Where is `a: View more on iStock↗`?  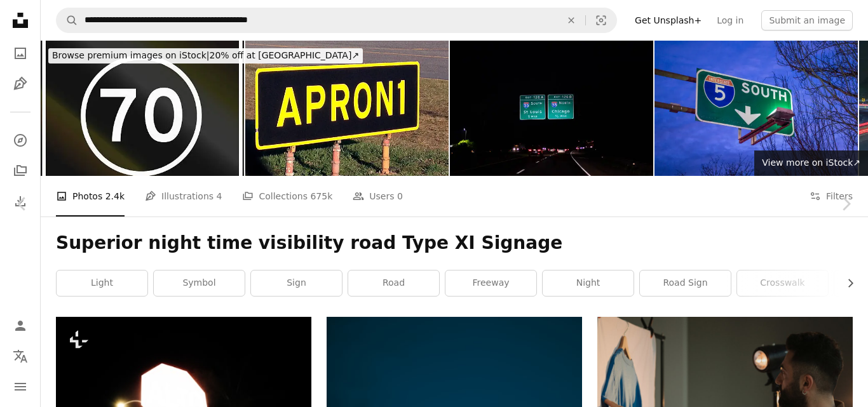
a: View more on iStock↗ is located at coordinates (810, 163).